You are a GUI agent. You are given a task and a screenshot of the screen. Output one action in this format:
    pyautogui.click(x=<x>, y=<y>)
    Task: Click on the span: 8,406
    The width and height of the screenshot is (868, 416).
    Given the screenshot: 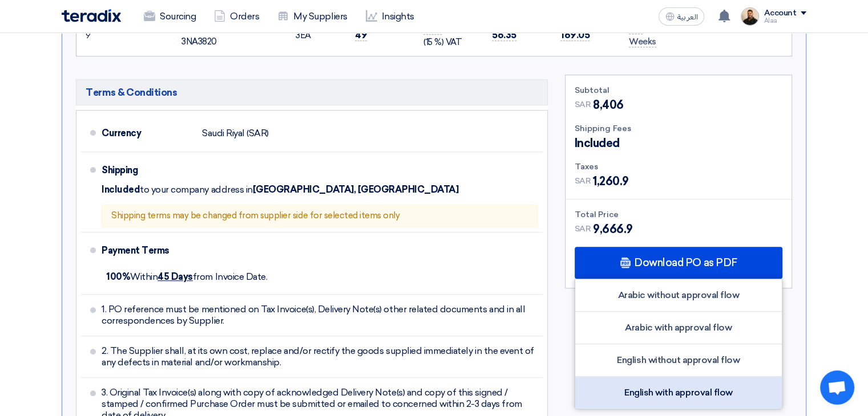 What is the action you would take?
    pyautogui.click(x=608, y=105)
    